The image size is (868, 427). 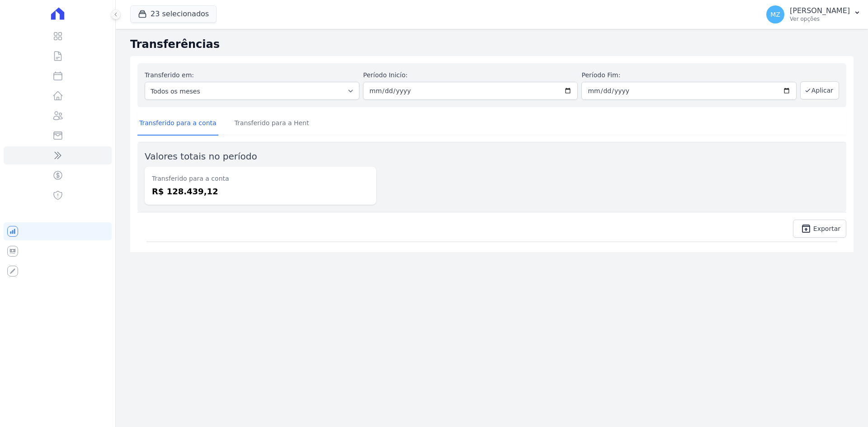 I want to click on button: Aplicar, so click(x=820, y=91).